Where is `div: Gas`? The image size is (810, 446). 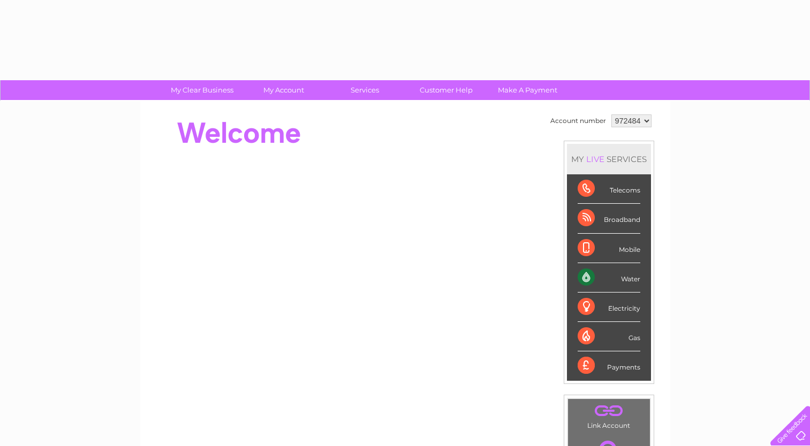
div: Gas is located at coordinates (608, 337).